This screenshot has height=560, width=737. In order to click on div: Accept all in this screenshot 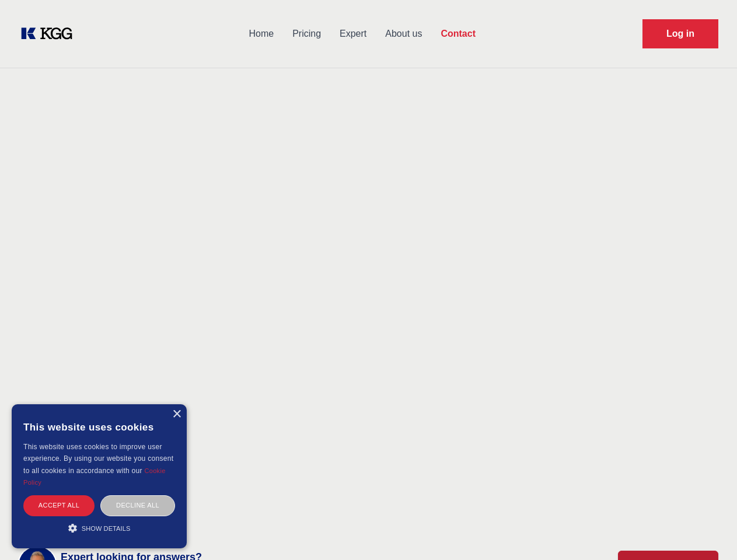, I will do `click(59, 505)`.